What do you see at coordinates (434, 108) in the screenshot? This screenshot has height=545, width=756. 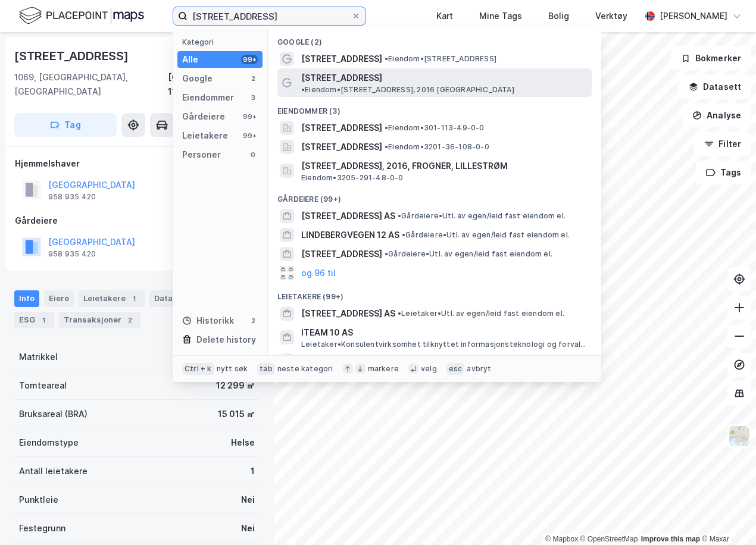 I see `div: Eiendommer (3)` at bounding box center [434, 108].